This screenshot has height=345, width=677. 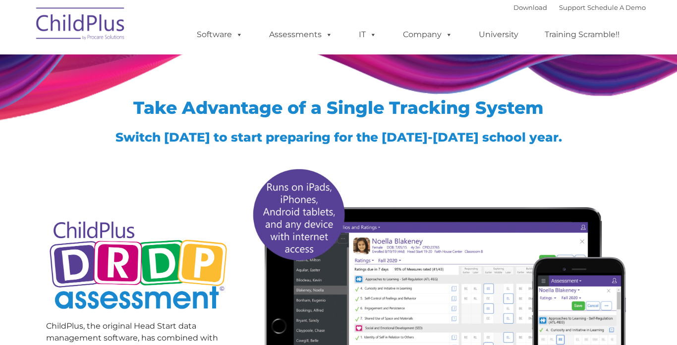 I want to click on a: Software, so click(x=220, y=35).